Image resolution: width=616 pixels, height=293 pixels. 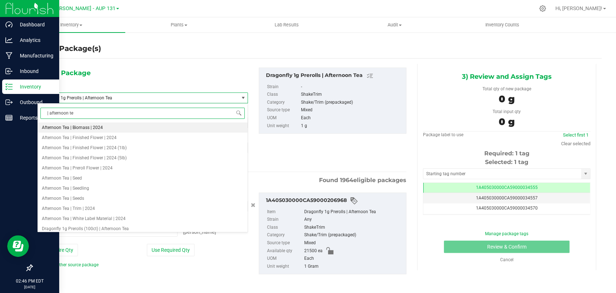 What do you see at coordinates (353, 219) in the screenshot?
I see `div: Any` at bounding box center [353, 219].